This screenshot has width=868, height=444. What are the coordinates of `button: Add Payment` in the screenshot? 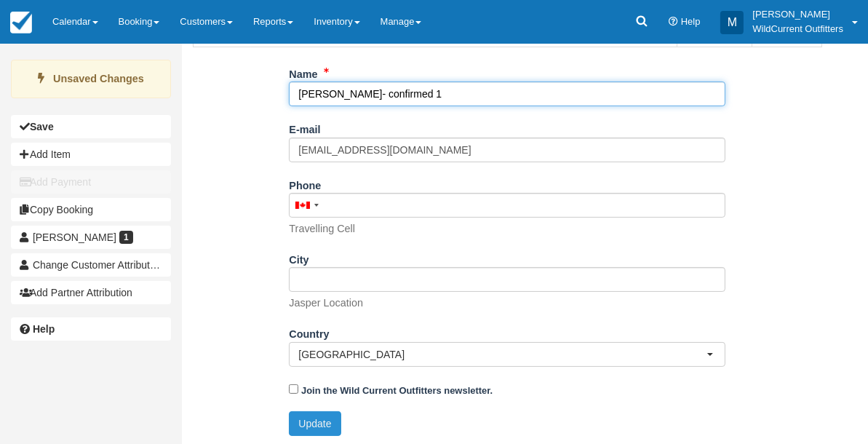 It's located at (91, 181).